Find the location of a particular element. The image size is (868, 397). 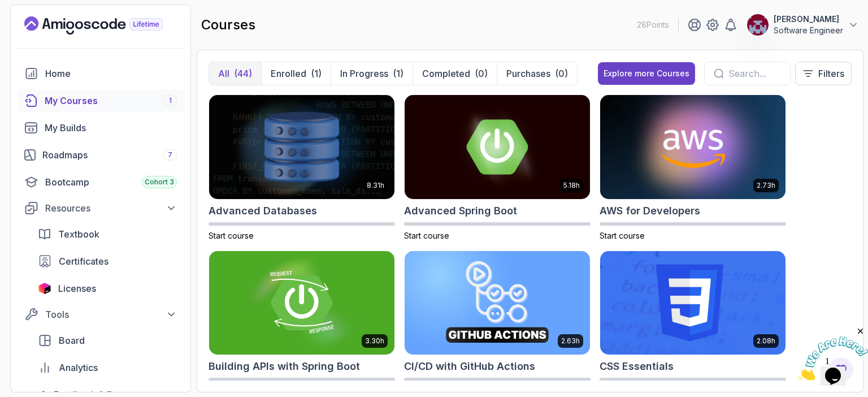

a: home is located at coordinates (101, 74).